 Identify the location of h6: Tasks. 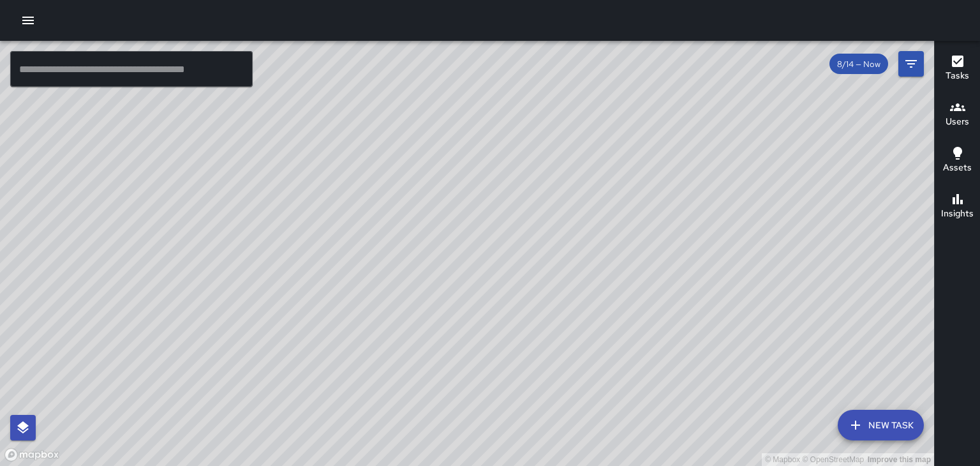
(957, 76).